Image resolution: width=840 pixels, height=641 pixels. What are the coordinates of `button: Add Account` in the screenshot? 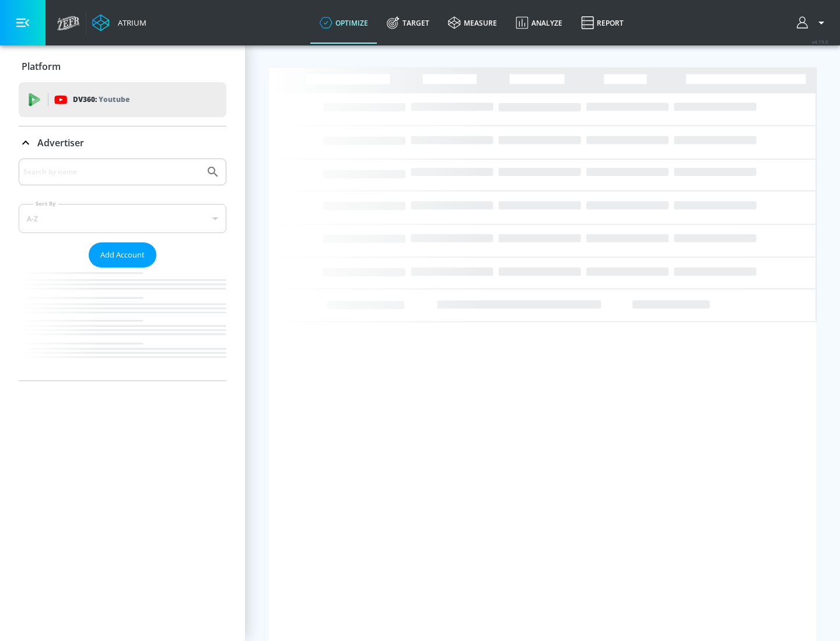 It's located at (123, 255).